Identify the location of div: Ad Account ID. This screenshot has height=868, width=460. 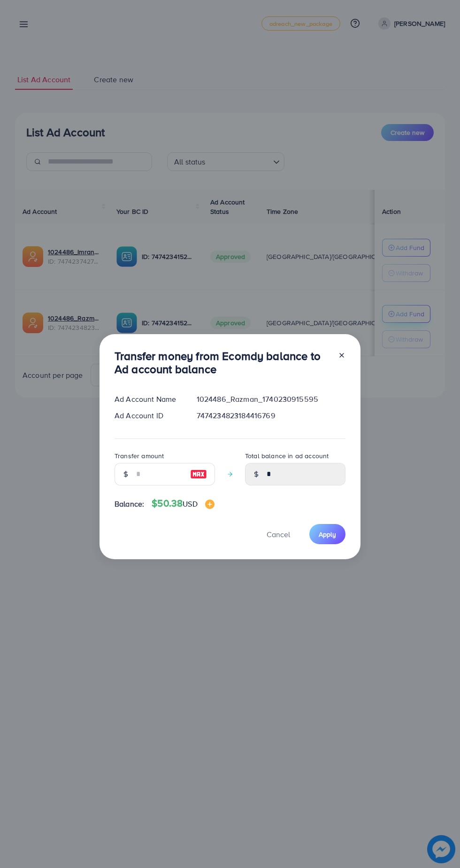
(148, 415).